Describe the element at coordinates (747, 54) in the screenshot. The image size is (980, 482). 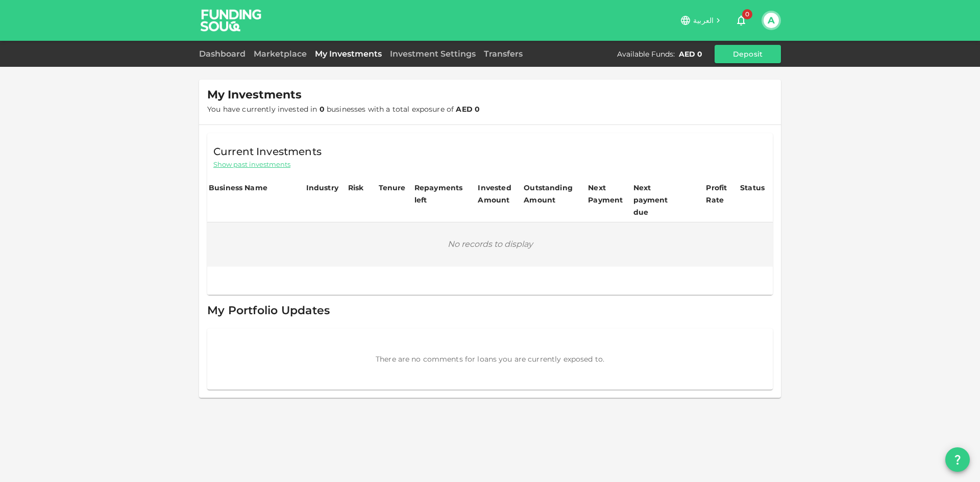
I see `button: Deposit` at that location.